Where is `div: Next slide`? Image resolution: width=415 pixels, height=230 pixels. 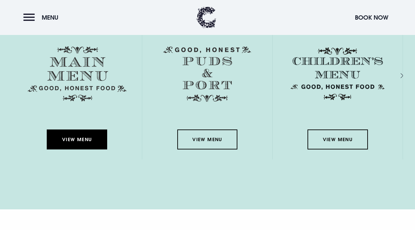
div: Next slide is located at coordinates (394, 75).